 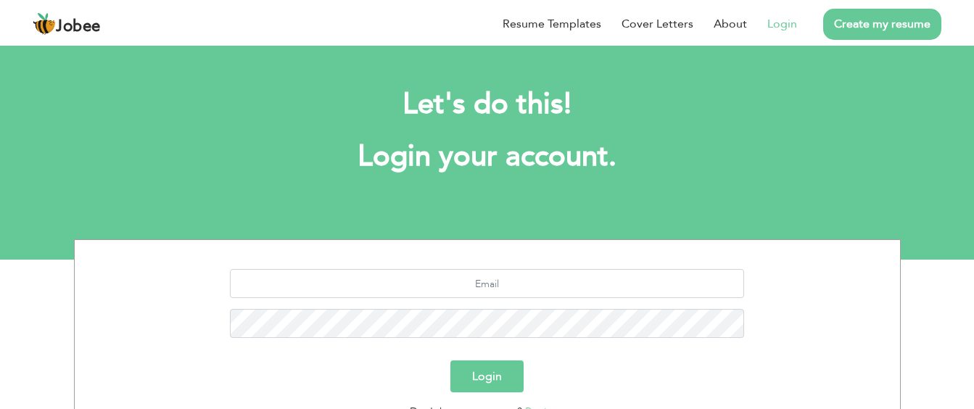 I want to click on h2: Let's do this!, so click(x=487, y=104).